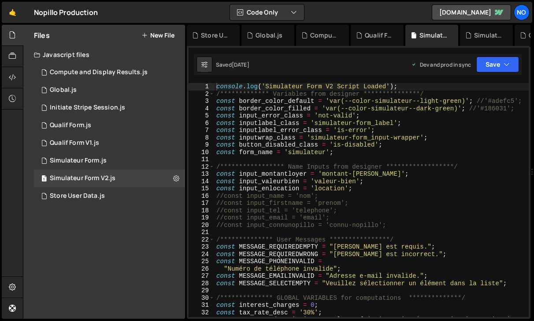  I want to click on div: 1, so click(201, 86).